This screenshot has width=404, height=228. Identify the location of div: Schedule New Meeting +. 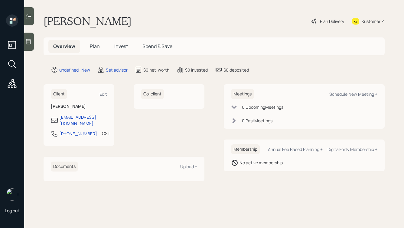
(353, 94).